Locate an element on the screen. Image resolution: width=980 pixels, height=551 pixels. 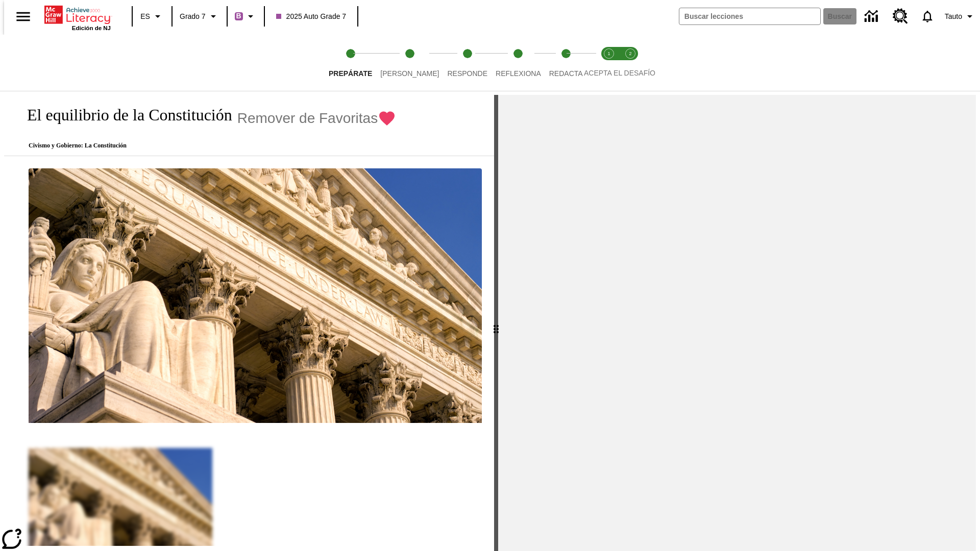
p: Civismo y Gobierno: La Constitución is located at coordinates (207, 145).